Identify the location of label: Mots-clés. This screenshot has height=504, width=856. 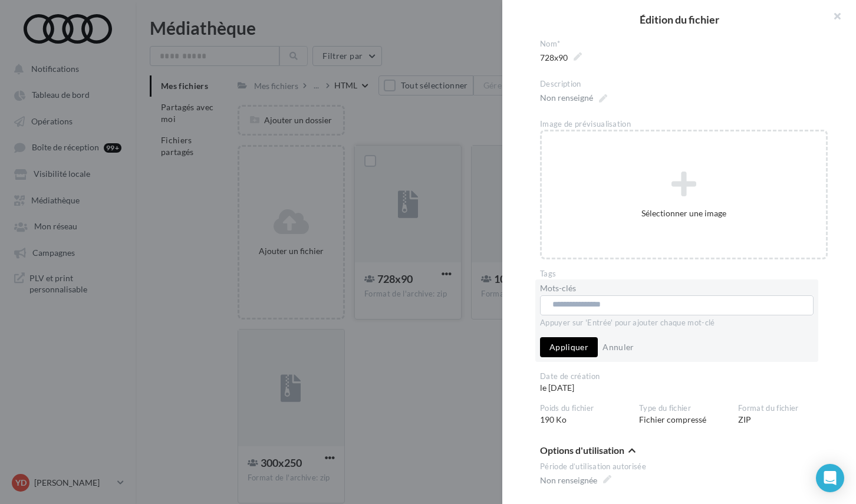
(558, 288).